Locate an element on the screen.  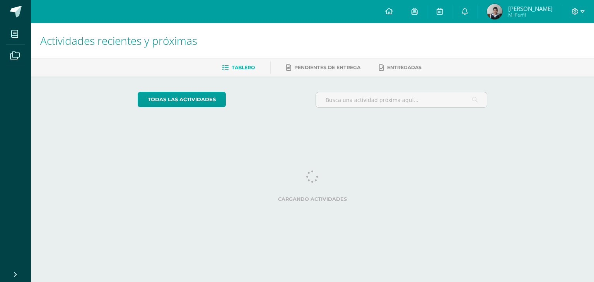
span: Tablero is located at coordinates (243, 67).